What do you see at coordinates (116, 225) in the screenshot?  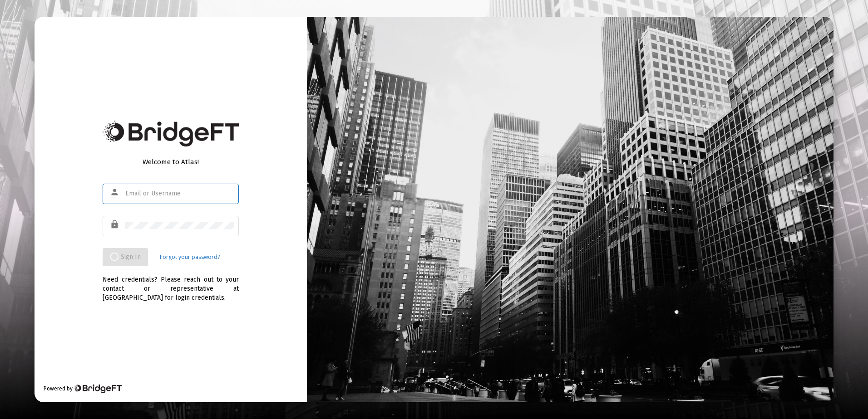 I see `mat-icon: lock` at bounding box center [116, 225].